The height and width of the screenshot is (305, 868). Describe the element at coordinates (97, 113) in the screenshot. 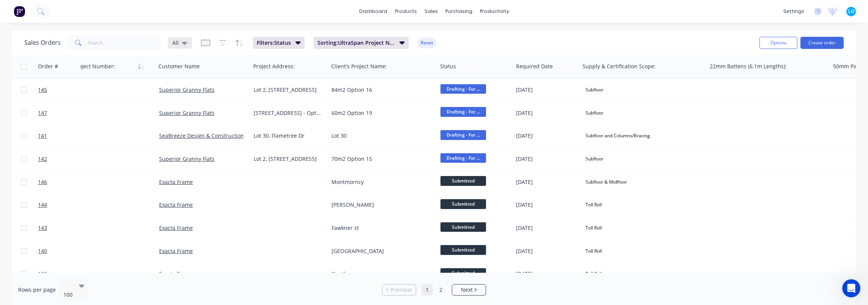

I see `div: 5100715` at that location.